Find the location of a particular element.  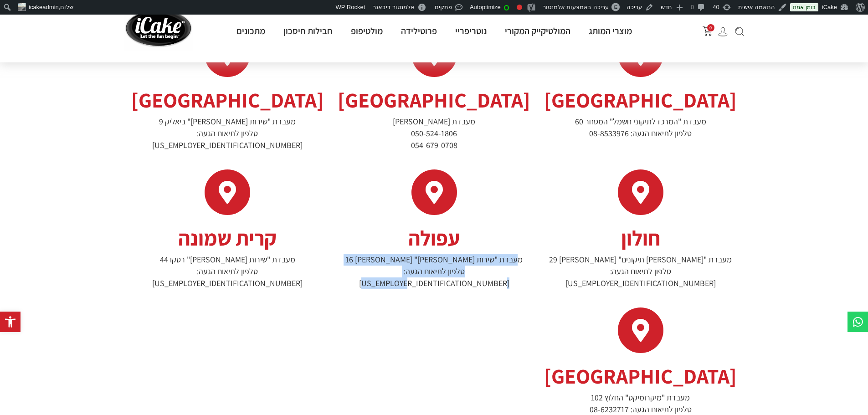

span: חולון is located at coordinates (641, 238).